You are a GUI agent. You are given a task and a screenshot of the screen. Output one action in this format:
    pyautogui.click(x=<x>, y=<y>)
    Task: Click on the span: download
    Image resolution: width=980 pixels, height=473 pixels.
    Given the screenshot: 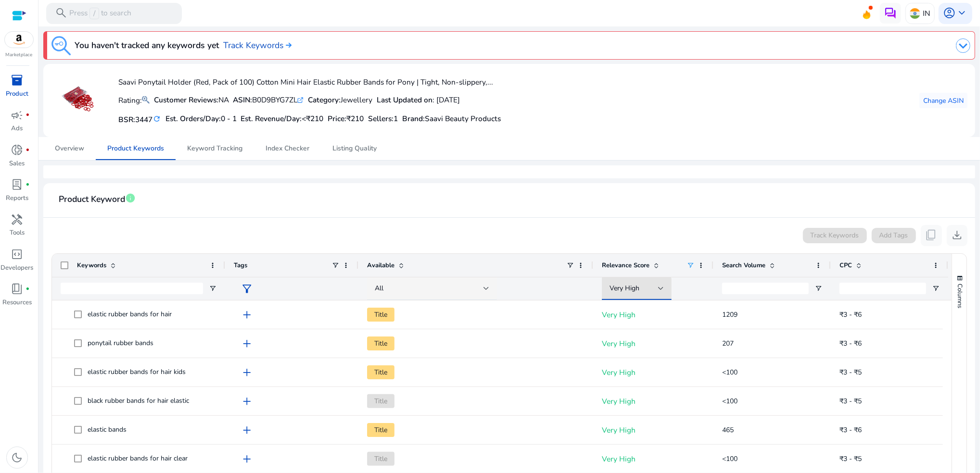 What is the action you would take?
    pyautogui.click(x=957, y=235)
    